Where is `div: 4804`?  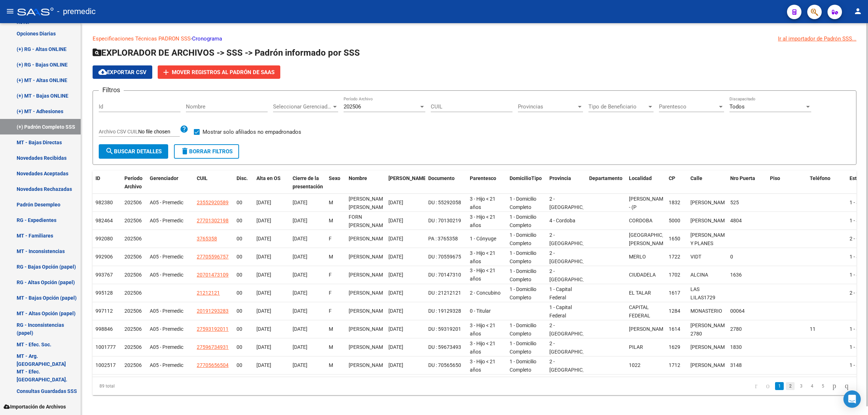 div: 4804 is located at coordinates (747, 220).